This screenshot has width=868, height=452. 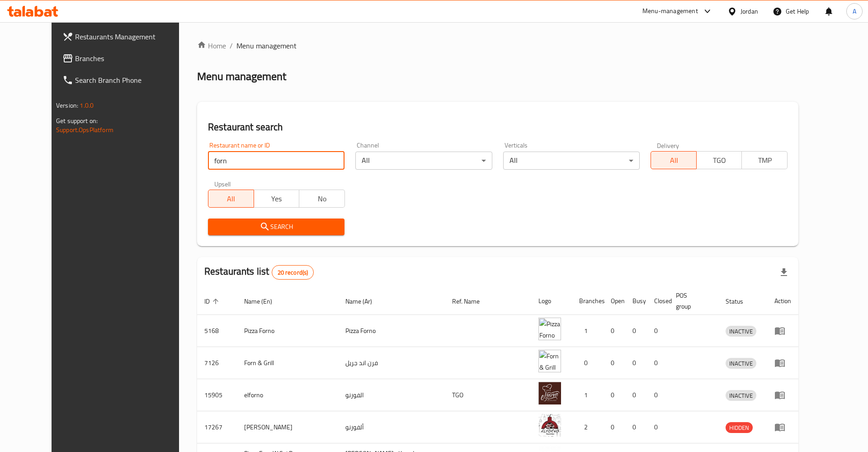 What do you see at coordinates (77, 121) in the screenshot?
I see `span: Get support on:` at bounding box center [77, 121].